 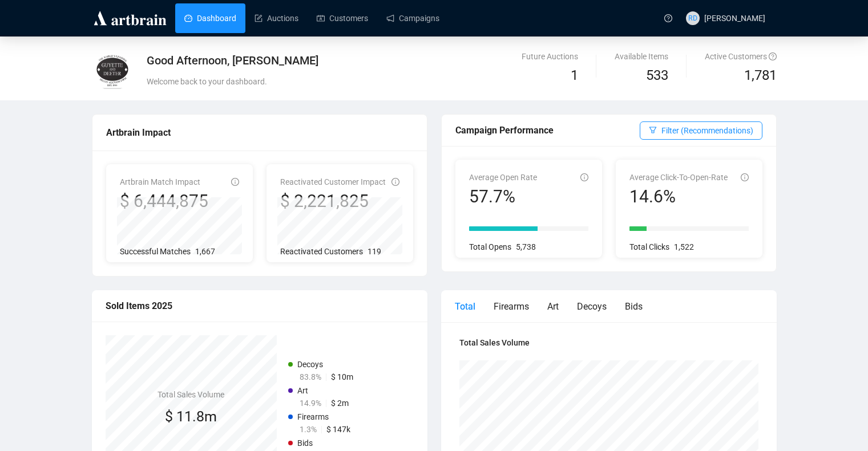 What do you see at coordinates (701, 131) in the screenshot?
I see `button: Filter (Recommendations)` at bounding box center [701, 131].